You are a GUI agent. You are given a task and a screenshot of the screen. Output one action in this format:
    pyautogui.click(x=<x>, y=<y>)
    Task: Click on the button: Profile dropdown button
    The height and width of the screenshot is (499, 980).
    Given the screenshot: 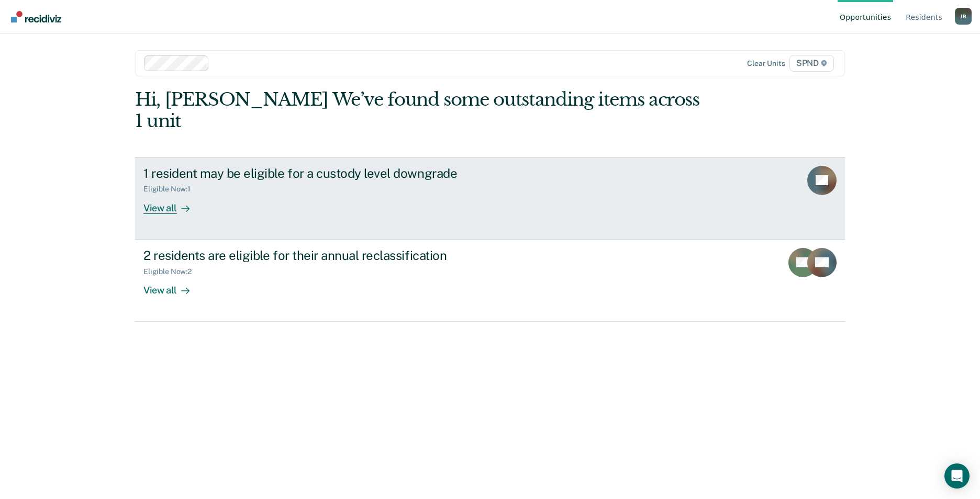 What is the action you would take?
    pyautogui.click(x=964, y=16)
    